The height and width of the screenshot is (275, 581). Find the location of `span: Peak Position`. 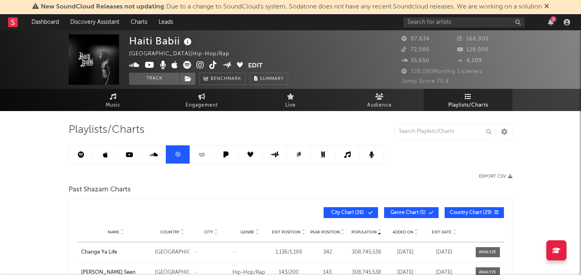

span: Peak Position is located at coordinates (325, 232).